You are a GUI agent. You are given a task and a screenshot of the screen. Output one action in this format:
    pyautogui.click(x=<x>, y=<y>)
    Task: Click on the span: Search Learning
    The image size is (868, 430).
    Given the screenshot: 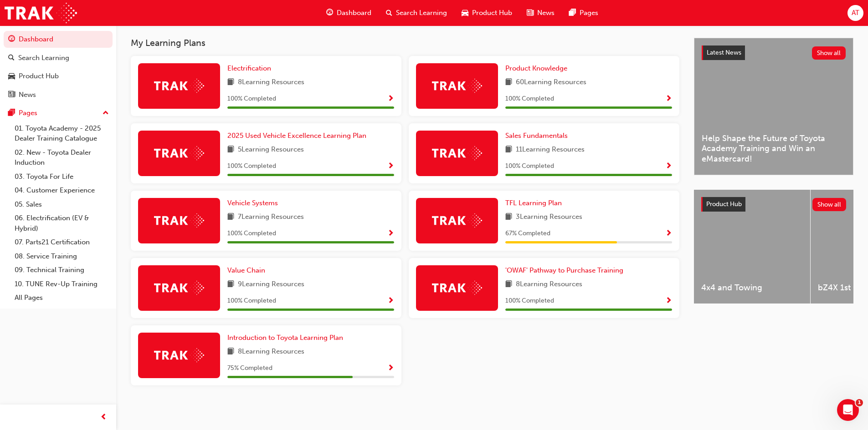 What is the action you would take?
    pyautogui.click(x=422, y=13)
    